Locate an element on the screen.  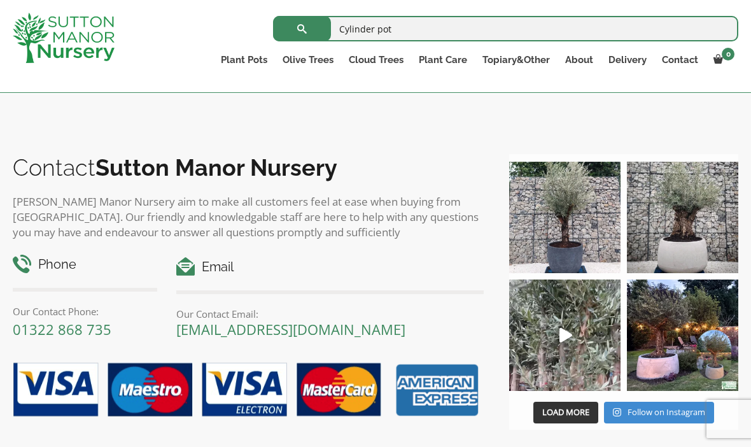
svg: Play is located at coordinates (566, 335).